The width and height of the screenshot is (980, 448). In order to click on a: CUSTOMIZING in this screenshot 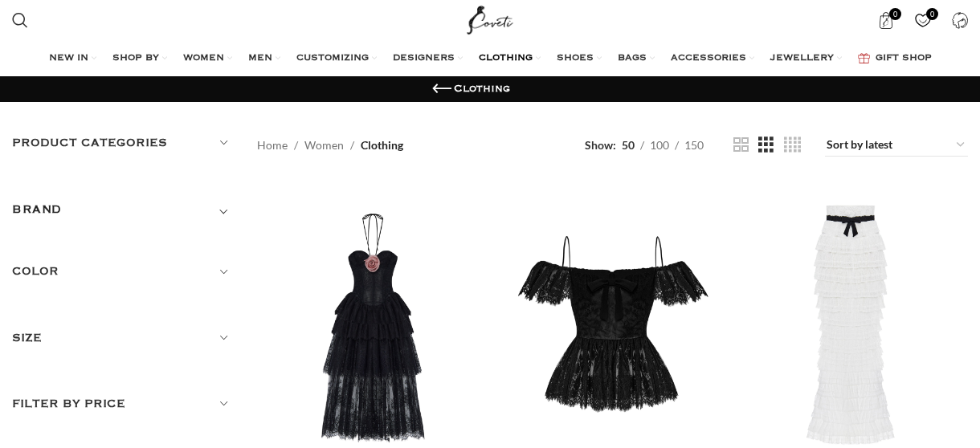, I will do `click(336, 59)`.